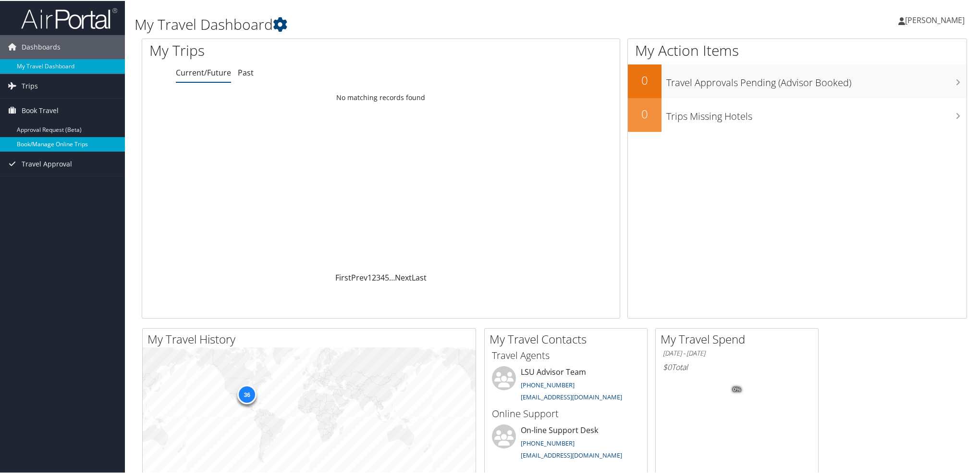  Describe the element at coordinates (817, 79) in the screenshot. I see `h3: Travel Approvals Pending (Advisor Booked)` at that location.